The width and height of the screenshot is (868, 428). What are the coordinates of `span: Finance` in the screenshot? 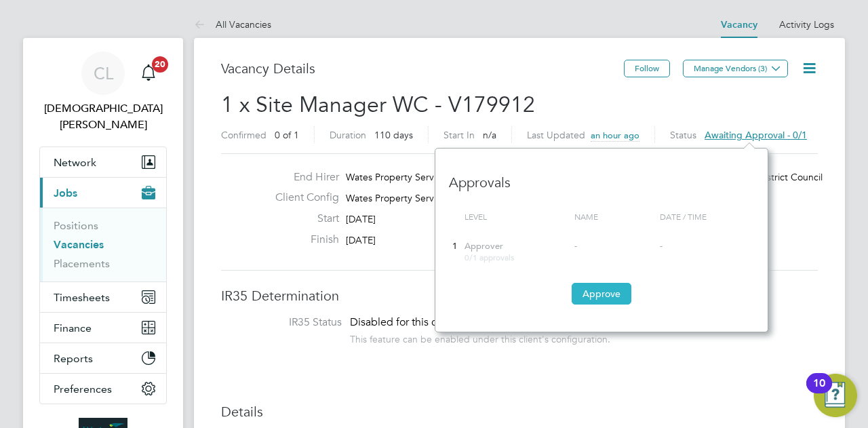 It's located at (73, 327).